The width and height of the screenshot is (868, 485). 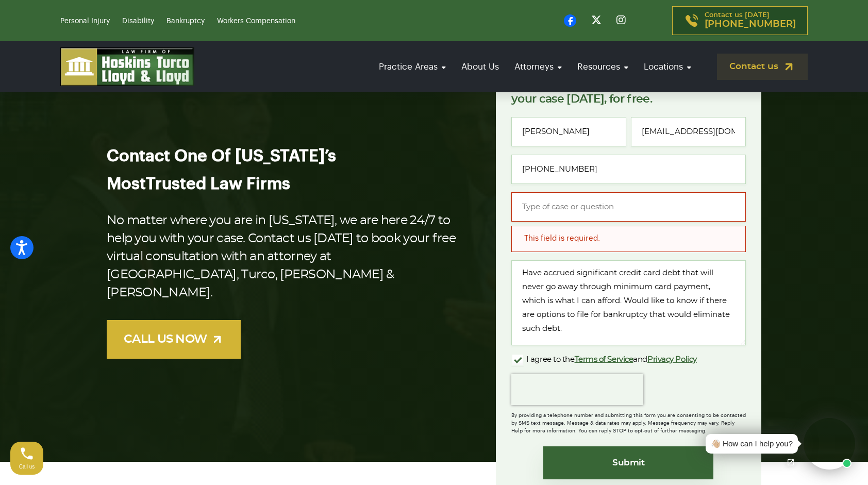 I want to click on a: Privacy Policy, so click(x=672, y=359).